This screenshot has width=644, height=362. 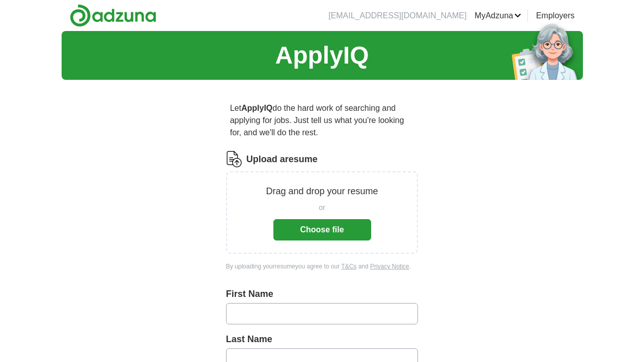 I want to click on label: Last Name, so click(x=322, y=339).